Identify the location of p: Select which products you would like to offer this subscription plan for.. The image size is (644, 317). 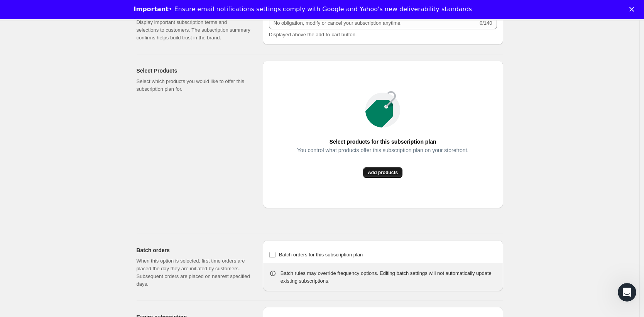
(193, 86).